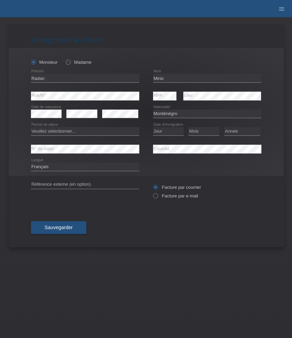 The image size is (292, 338). What do you see at coordinates (78, 62) in the screenshot?
I see `label: Madame` at bounding box center [78, 62].